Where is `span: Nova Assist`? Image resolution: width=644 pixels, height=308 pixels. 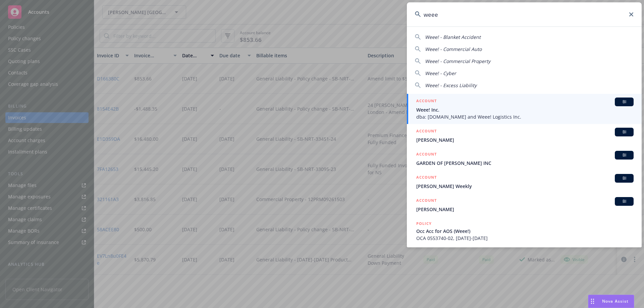
span: Nova Assist is located at coordinates (615, 301).